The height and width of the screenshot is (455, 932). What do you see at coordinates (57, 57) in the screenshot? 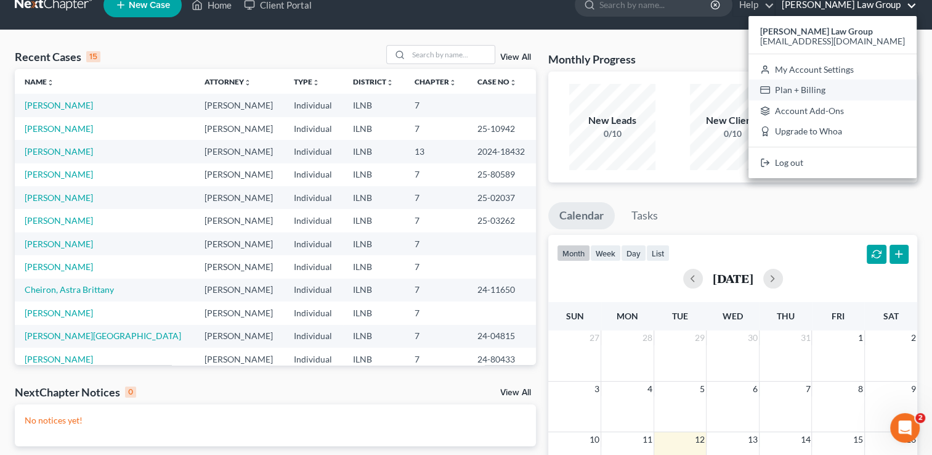
I see `div: Recent Cases` at bounding box center [57, 57].